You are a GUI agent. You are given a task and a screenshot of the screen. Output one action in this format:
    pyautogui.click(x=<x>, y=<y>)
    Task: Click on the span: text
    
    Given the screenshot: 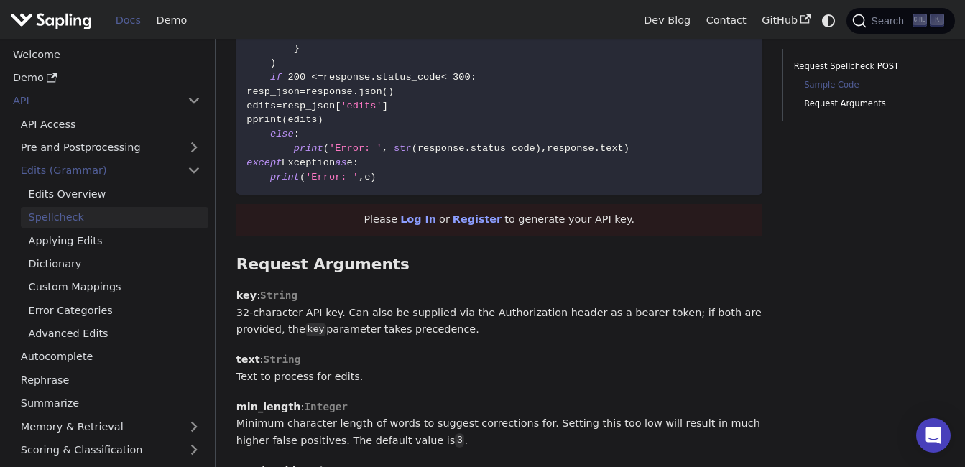 What is the action you would take?
    pyautogui.click(x=611, y=148)
    